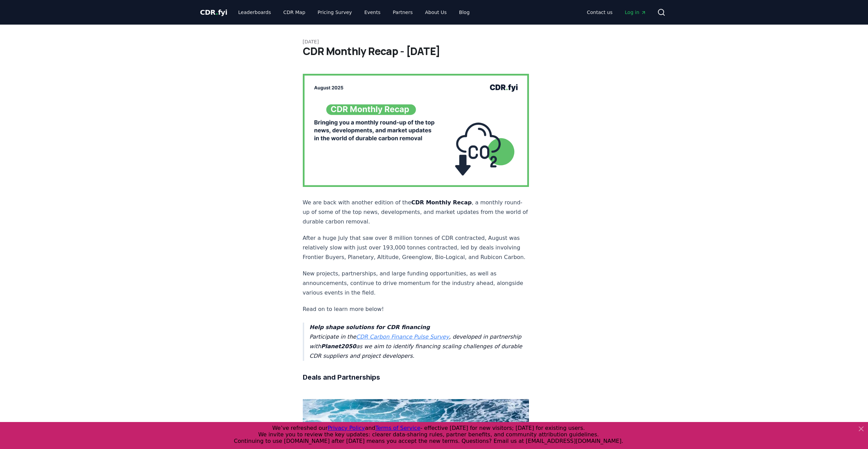  Describe the element at coordinates (416, 212) in the screenshot. I see `p: We are back with another edition of the , a monthly round-up of some of the top news, development...` at that location.